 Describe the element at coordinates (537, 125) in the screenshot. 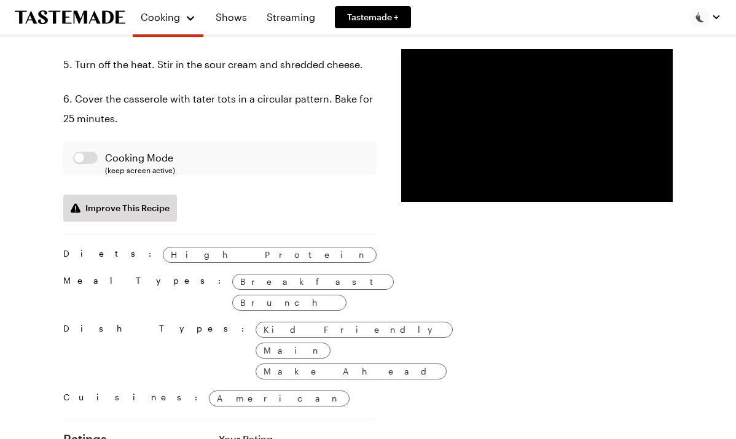

I see `div: Video Player` at that location.